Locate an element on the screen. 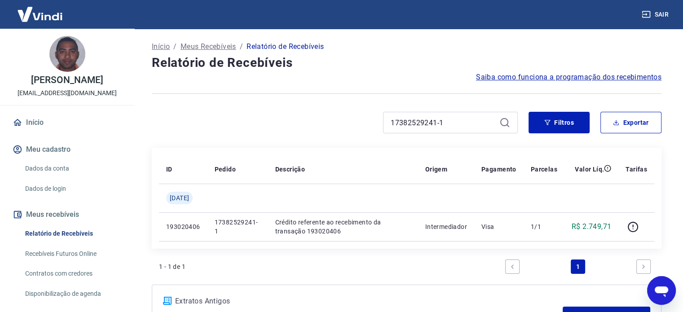 Image resolution: width=683 pixels, height=312 pixels. ul: Pagination is located at coordinates (578, 267).